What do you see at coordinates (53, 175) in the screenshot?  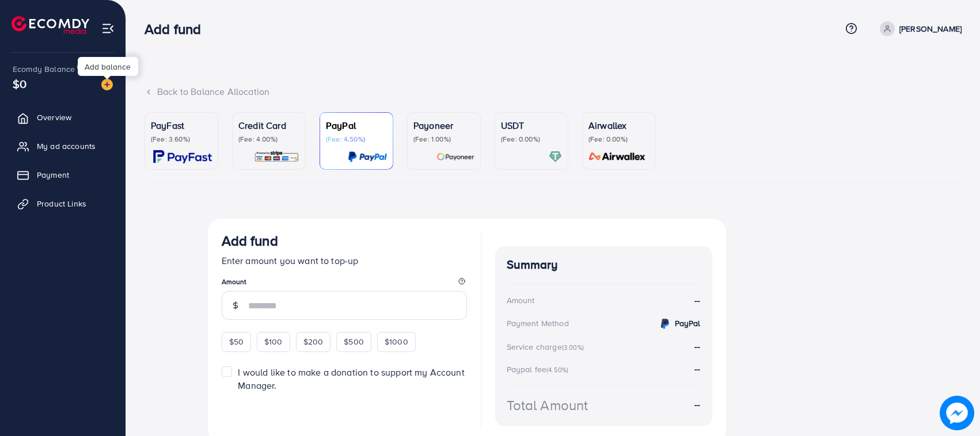 I see `span: Payment` at bounding box center [53, 175].